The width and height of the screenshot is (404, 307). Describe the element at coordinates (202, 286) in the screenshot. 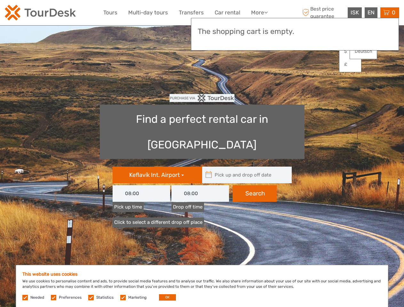

I see `div: We use cookies to personalise content and ads, to provide social media features and to analyse ou...` at that location.